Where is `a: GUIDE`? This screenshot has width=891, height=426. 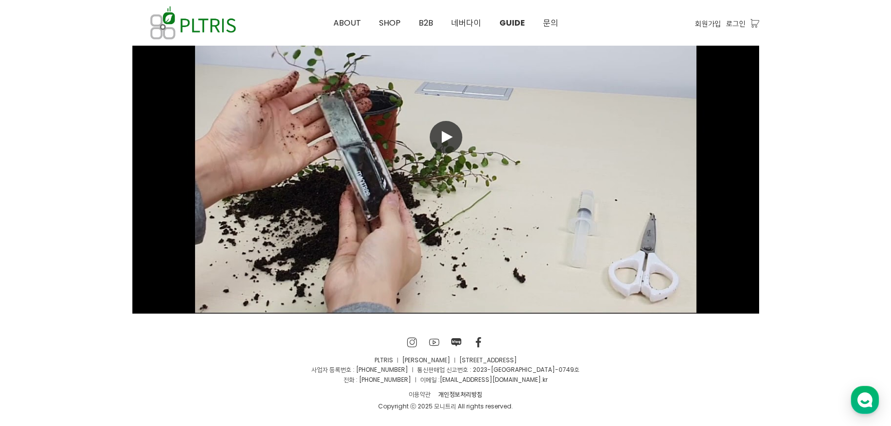
a: GUIDE is located at coordinates (512, 23).